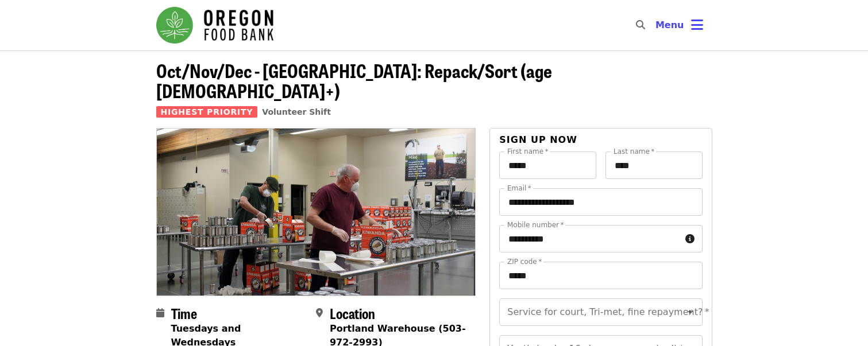 This screenshot has width=868, height=346. What do you see at coordinates (352, 313) in the screenshot?
I see `span: Location` at bounding box center [352, 313].